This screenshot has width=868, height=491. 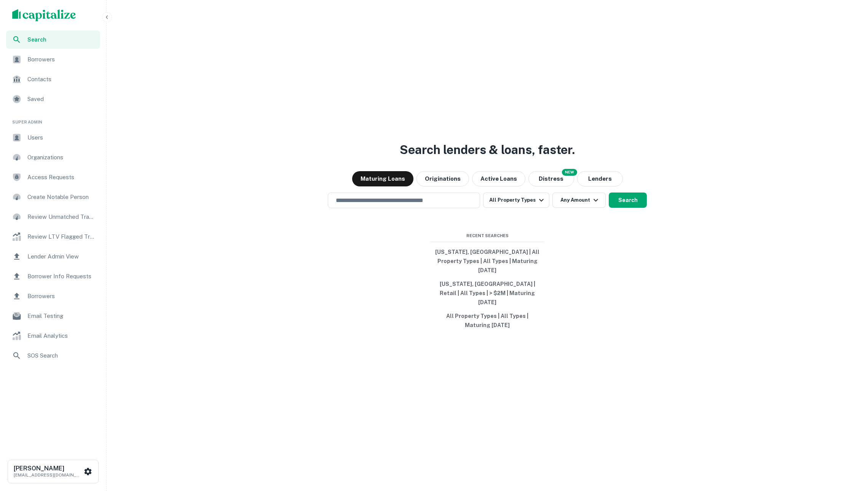 What do you see at coordinates (53, 177) in the screenshot?
I see `a: Access Requests` at bounding box center [53, 177].